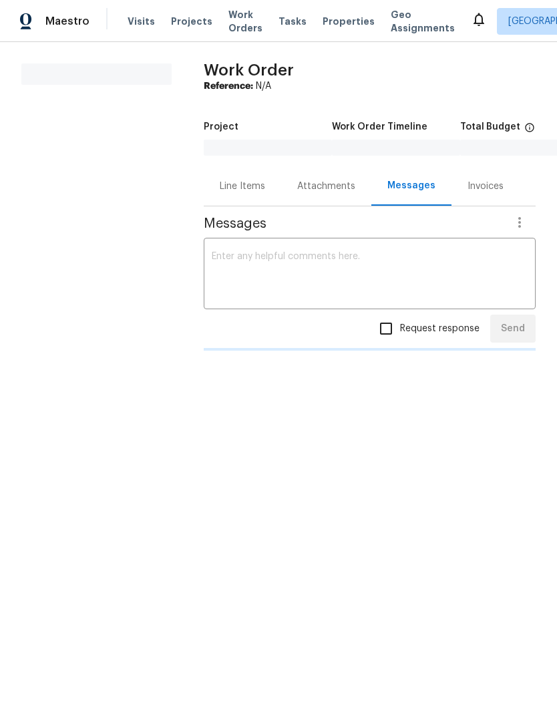 Image resolution: width=557 pixels, height=724 pixels. Describe the element at coordinates (245, 21) in the screenshot. I see `span: Work Orders` at that location.